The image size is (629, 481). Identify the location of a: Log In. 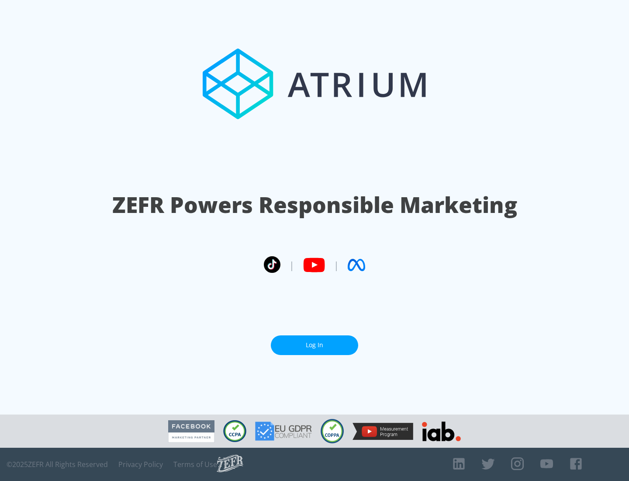
(315, 345).